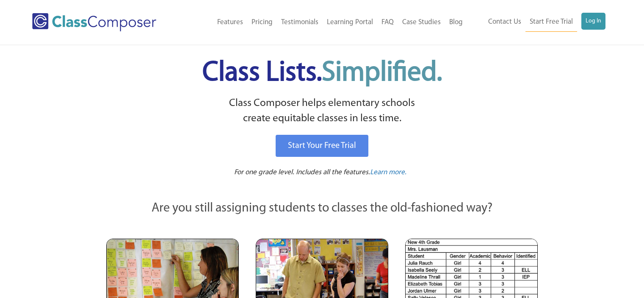  Describe the element at coordinates (421, 23) in the screenshot. I see `a: Case Studies` at that location.